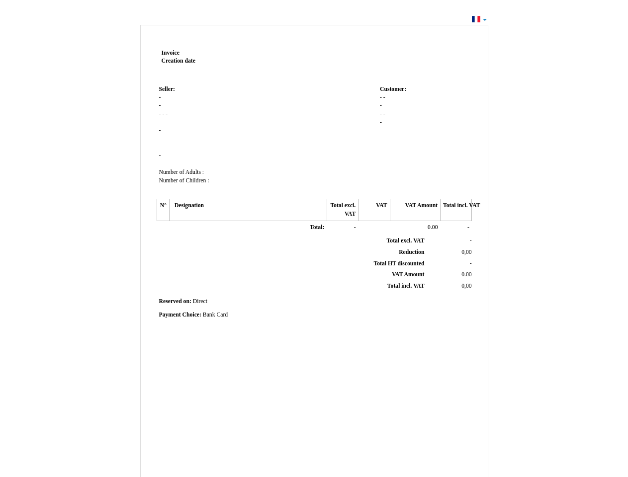  I want to click on span: Invoice, so click(170, 53).